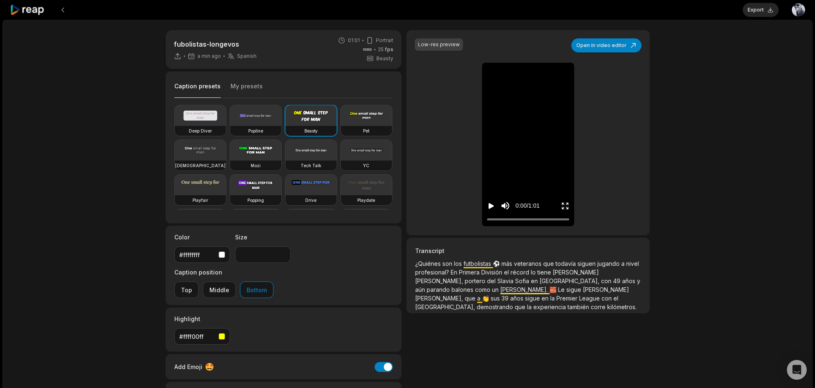  What do you see at coordinates (433, 272) in the screenshot?
I see `span: profesional?` at bounding box center [433, 272].